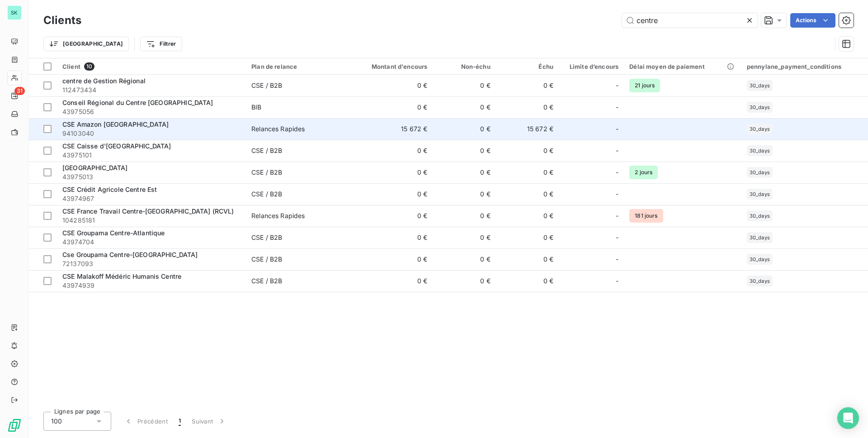 The image size is (868, 438). I want to click on span: 43974939, so click(151, 285).